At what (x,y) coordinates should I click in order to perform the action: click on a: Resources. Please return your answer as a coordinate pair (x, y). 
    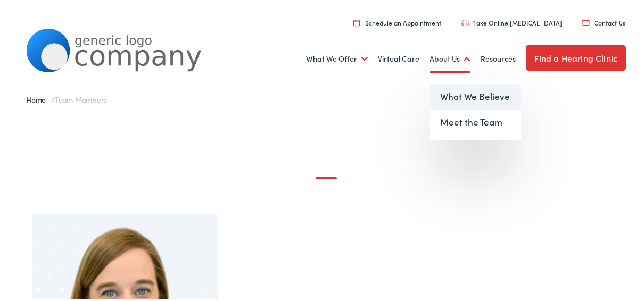
    Looking at the image, I should click on (498, 58).